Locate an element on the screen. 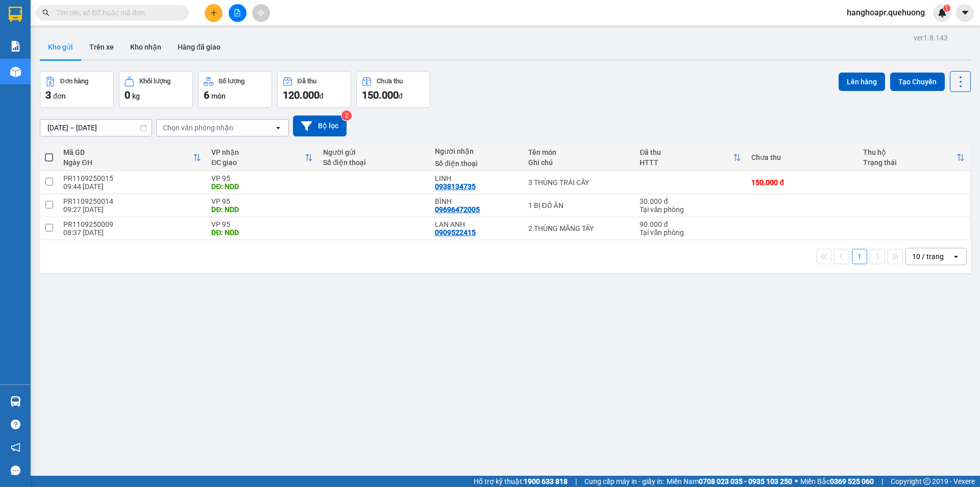  strong: 0369 525 060 is located at coordinates (852, 481).